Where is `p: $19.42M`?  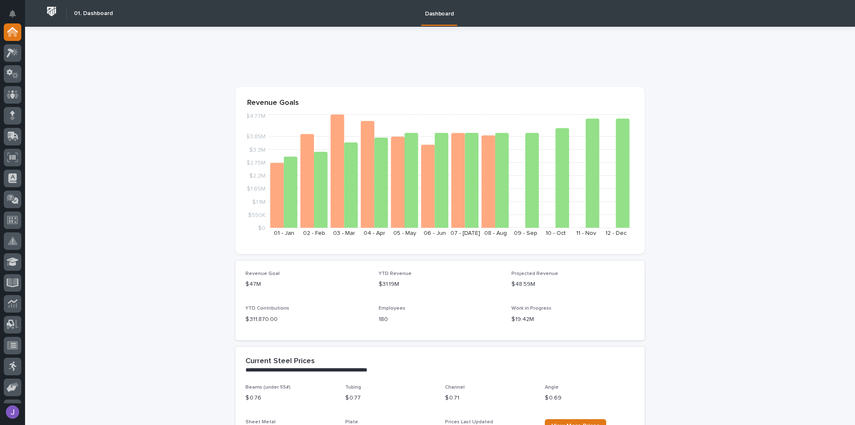
p: $19.42M is located at coordinates (573, 319).